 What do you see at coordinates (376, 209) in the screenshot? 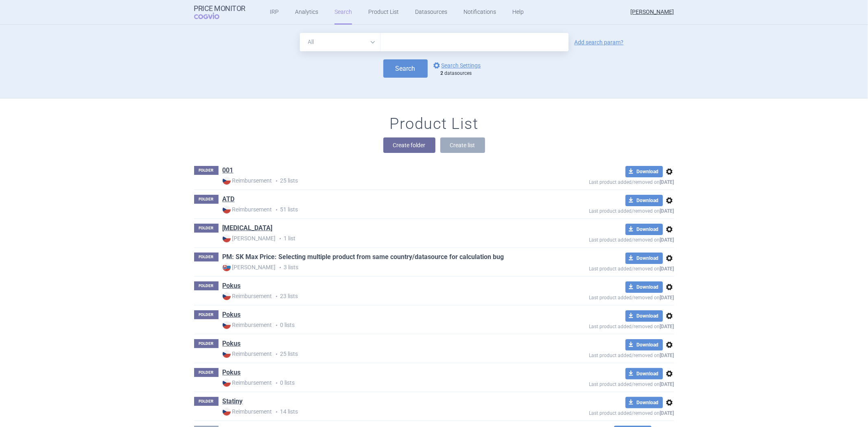
I see `p: 51 lists` at bounding box center [376, 209].